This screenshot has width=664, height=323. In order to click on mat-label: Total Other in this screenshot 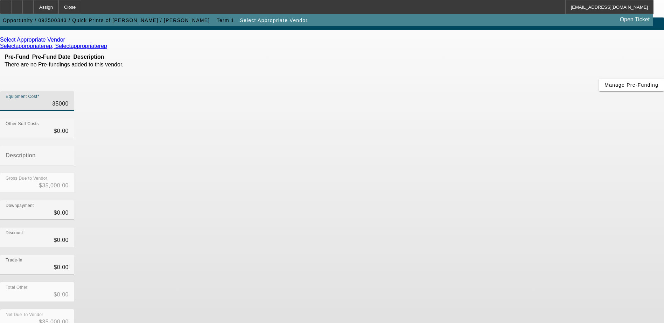, I will do `click(16, 288)`.